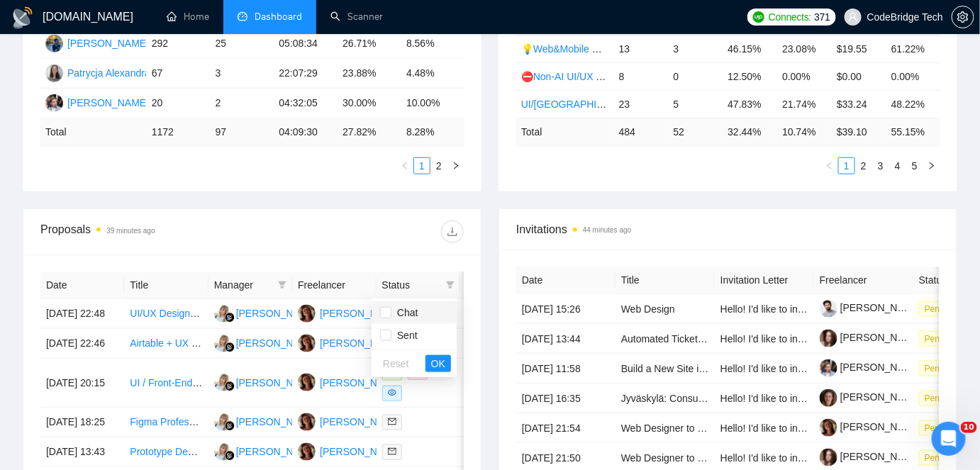 Image resolution: width=980 pixels, height=470 pixels. What do you see at coordinates (305, 44) in the screenshot?
I see `td: 05:08:34` at bounding box center [305, 44].